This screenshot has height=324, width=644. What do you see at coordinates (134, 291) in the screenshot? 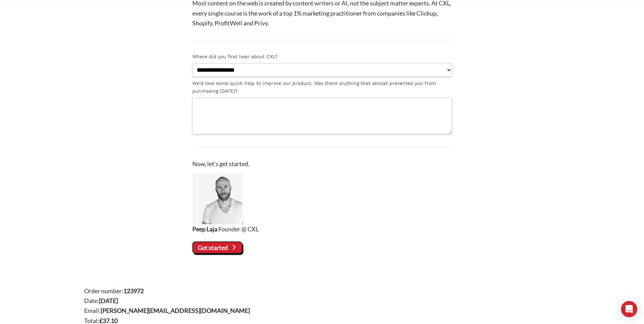
I see `strong: 123972` at bounding box center [134, 291].